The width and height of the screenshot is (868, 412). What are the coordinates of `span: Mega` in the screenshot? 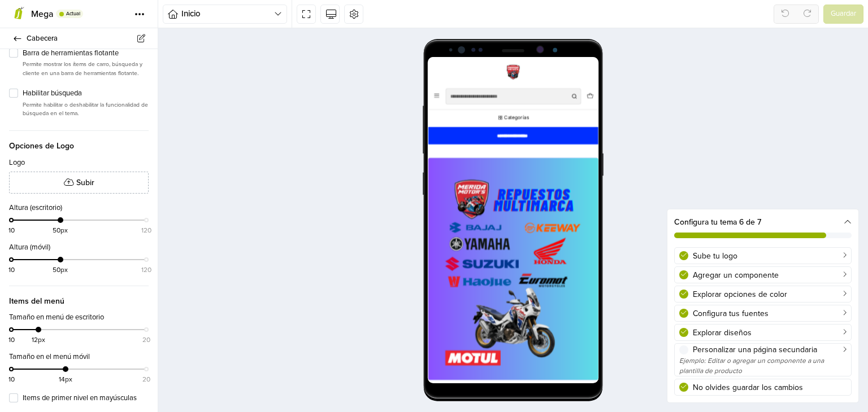 It's located at (42, 14).